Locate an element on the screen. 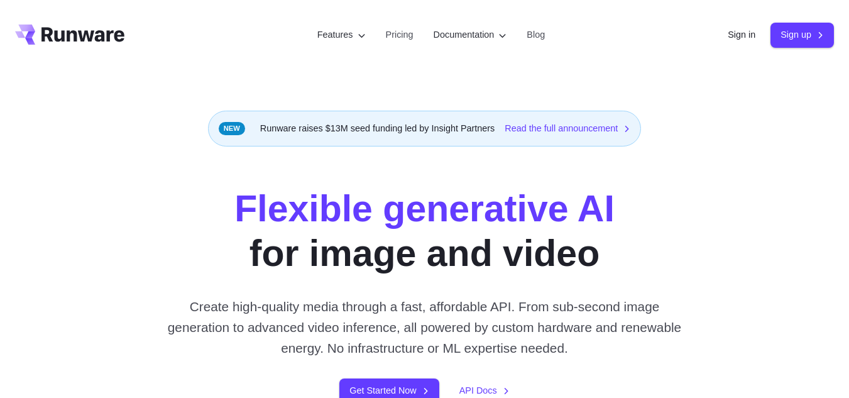 The image size is (849, 398). strong: Flexible generative AI is located at coordinates (424, 209).